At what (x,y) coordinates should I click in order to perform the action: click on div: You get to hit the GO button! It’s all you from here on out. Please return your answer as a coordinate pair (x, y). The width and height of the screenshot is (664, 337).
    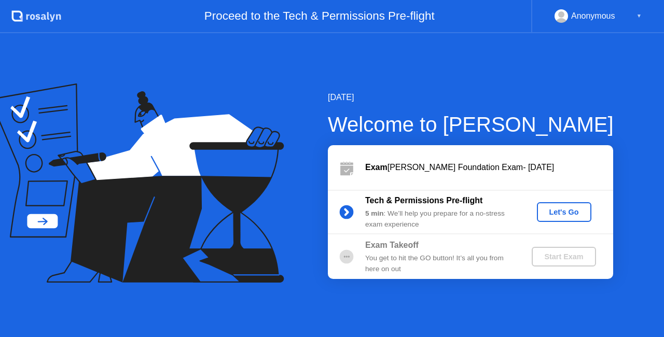
    Looking at the image, I should click on (440, 264).